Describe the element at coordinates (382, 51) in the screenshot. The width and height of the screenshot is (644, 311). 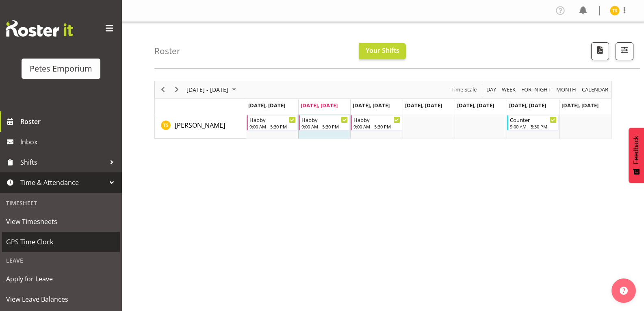
I see `button: Your Shifts` at that location.